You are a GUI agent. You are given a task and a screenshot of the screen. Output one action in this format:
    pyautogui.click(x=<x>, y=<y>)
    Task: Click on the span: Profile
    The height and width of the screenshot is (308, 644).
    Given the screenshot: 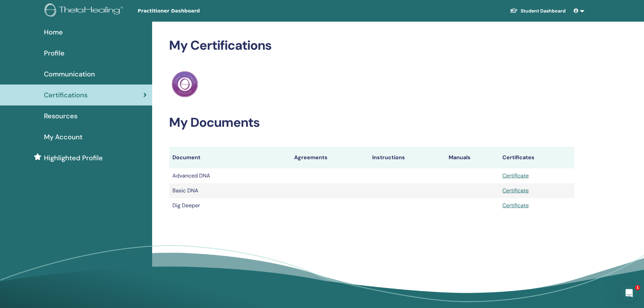 What is the action you would take?
    pyautogui.click(x=54, y=53)
    